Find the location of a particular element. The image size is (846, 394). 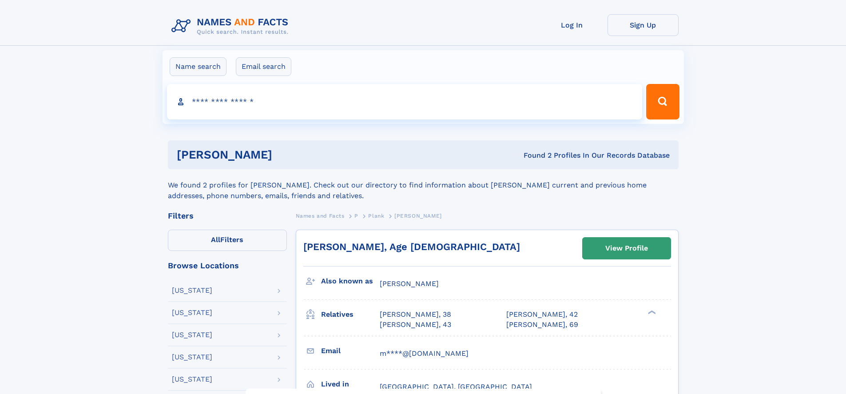

a: Plank is located at coordinates (376, 215).